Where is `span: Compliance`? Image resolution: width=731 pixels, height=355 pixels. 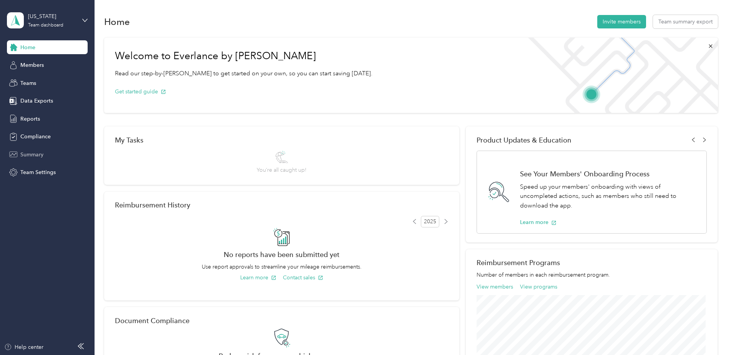 span: Compliance is located at coordinates (35, 136).